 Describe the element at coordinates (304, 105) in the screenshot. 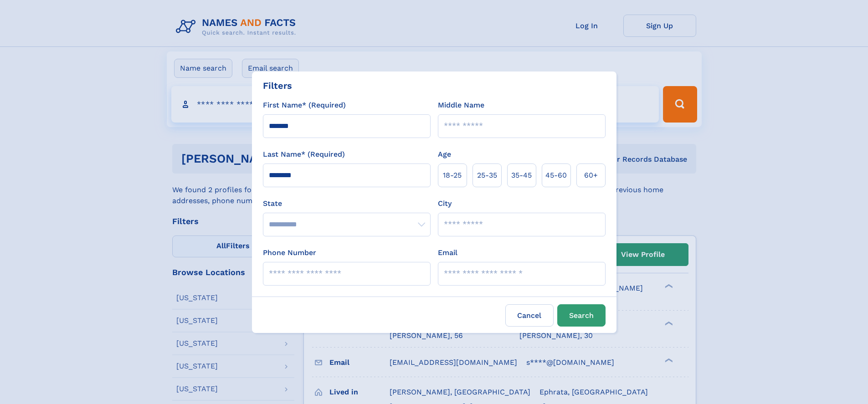

I see `label: First Name* (Required)` at that location.